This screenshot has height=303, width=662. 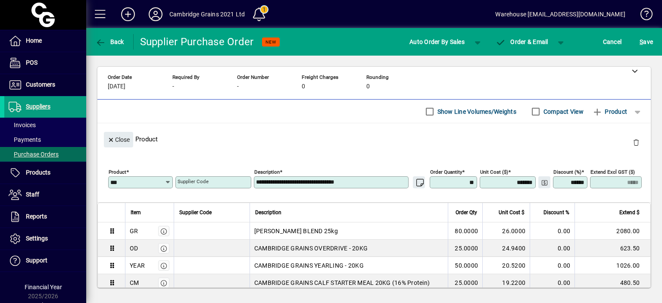 What do you see at coordinates (37, 260) in the screenshot?
I see `span: Support` at bounding box center [37, 260].